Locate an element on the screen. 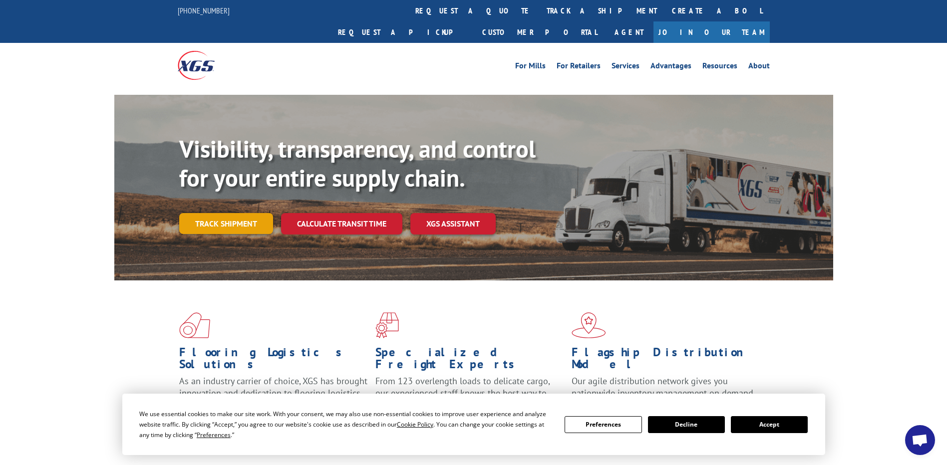  a: XGS ASSISTANT is located at coordinates (453, 224).